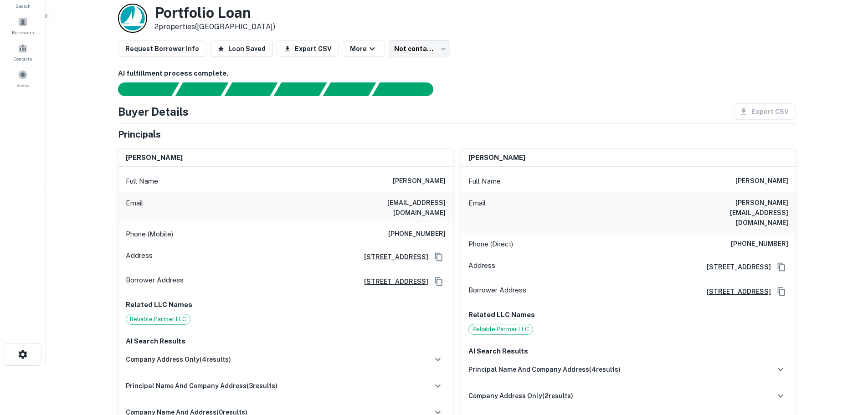  What do you see at coordinates (178, 360) in the screenshot?
I see `h6: company address only ( 4 results)` at bounding box center [178, 360].